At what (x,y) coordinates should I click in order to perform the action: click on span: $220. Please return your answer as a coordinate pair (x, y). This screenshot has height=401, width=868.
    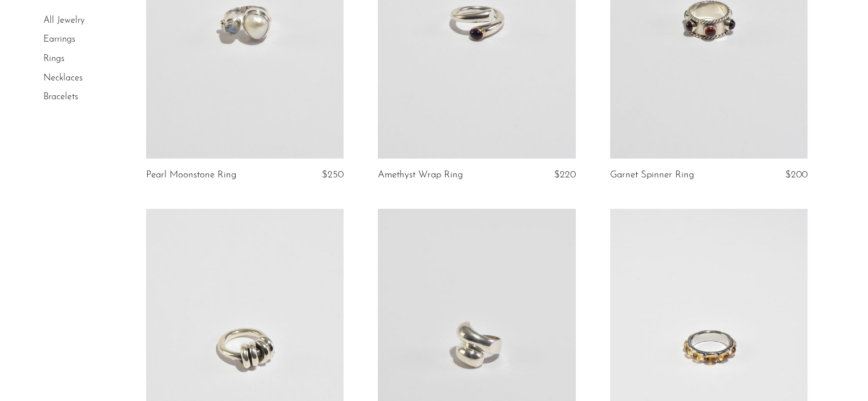
    Looking at the image, I should click on (566, 174).